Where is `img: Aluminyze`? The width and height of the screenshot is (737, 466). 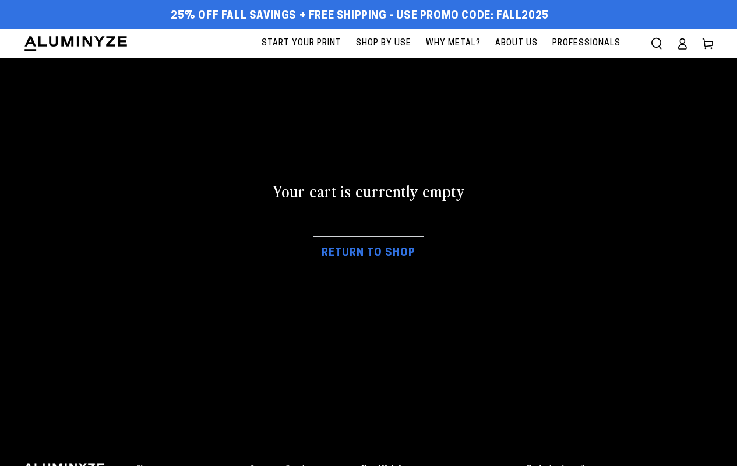 img: Aluminyze is located at coordinates (76, 44).